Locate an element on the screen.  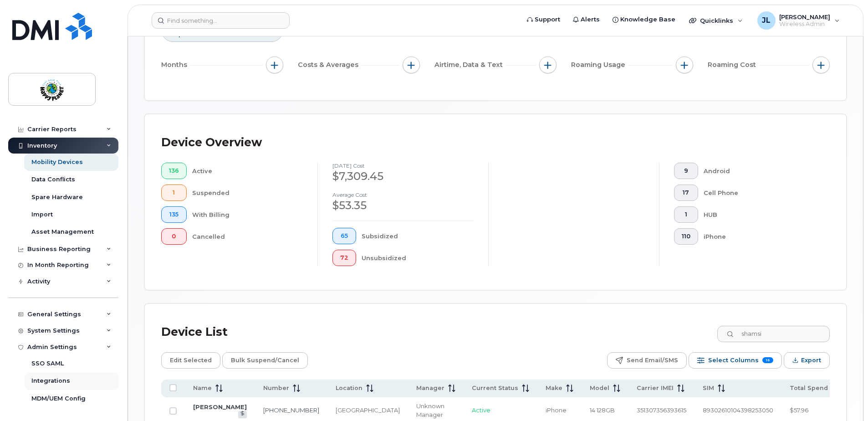
span: Send Email/SMS is located at coordinates (652, 361).